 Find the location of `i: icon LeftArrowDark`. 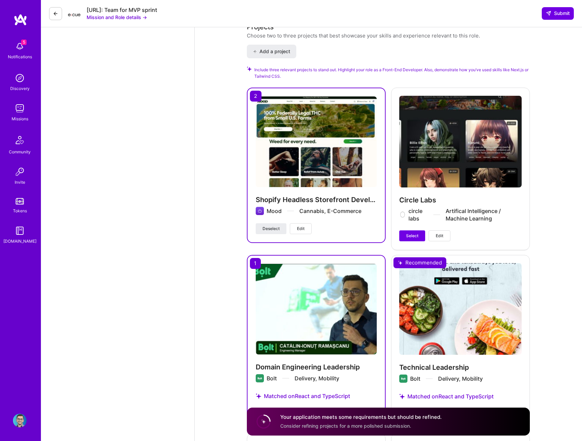

i: icon LeftArrowDark is located at coordinates (56, 14).